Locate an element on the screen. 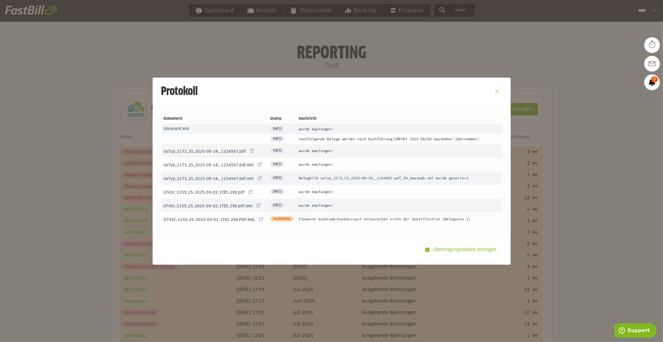  th: Dokument is located at coordinates (214, 119).